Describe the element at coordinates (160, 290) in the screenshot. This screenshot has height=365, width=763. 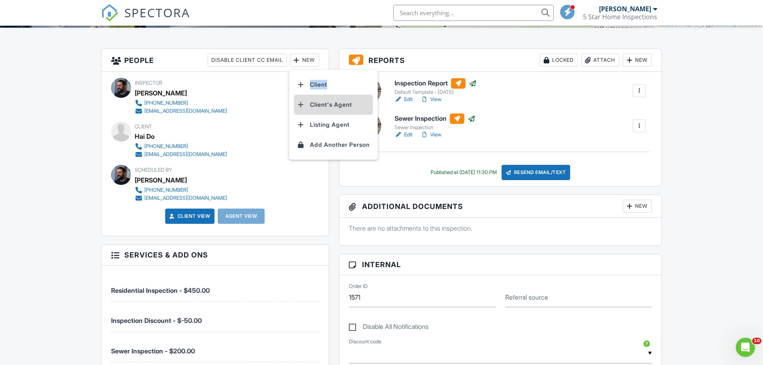
I see `span: Residential Inspection - $450.00` at that location.